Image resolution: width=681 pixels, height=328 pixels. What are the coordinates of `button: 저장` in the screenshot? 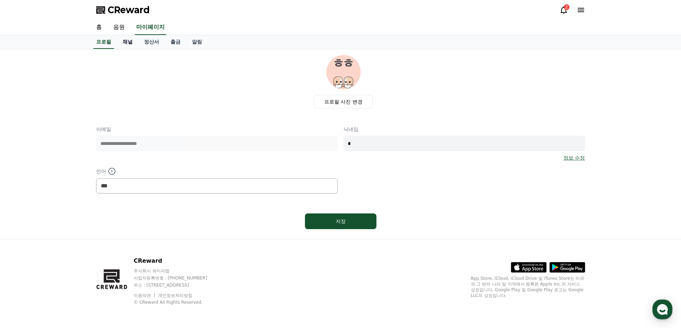 It's located at (341, 222).